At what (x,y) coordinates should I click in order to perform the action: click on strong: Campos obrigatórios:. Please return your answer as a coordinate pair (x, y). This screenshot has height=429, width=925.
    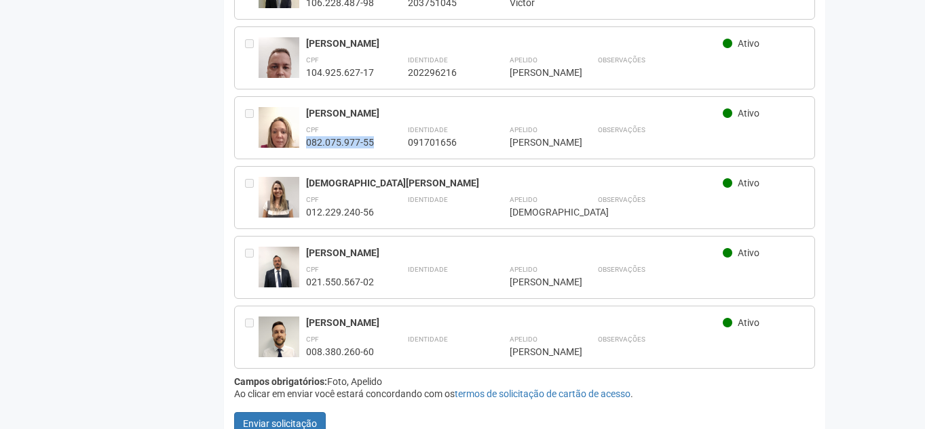
    Looking at the image, I should click on (280, 382).